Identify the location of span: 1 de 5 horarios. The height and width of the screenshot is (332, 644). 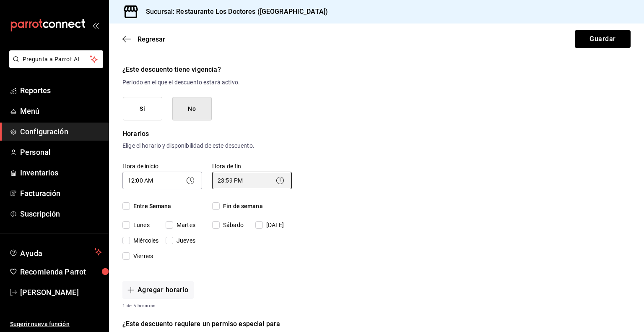
(207, 306).